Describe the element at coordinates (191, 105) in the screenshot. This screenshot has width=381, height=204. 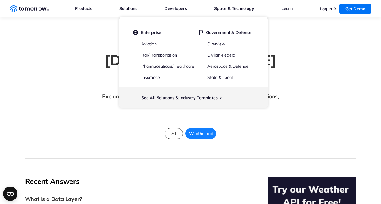
I see `p: Explore expert answers to your weather and climate security questions, from forecasting to weathe...` at that location.